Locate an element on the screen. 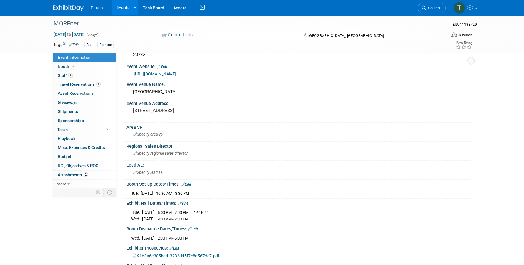 This screenshot has width=524, height=265. div: East is located at coordinates (90, 45).